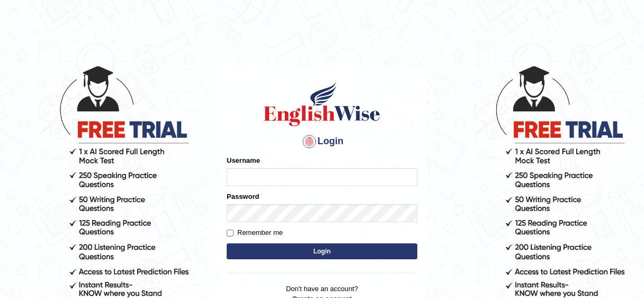 The width and height of the screenshot is (644, 298). I want to click on input: Remember me, so click(229, 233).